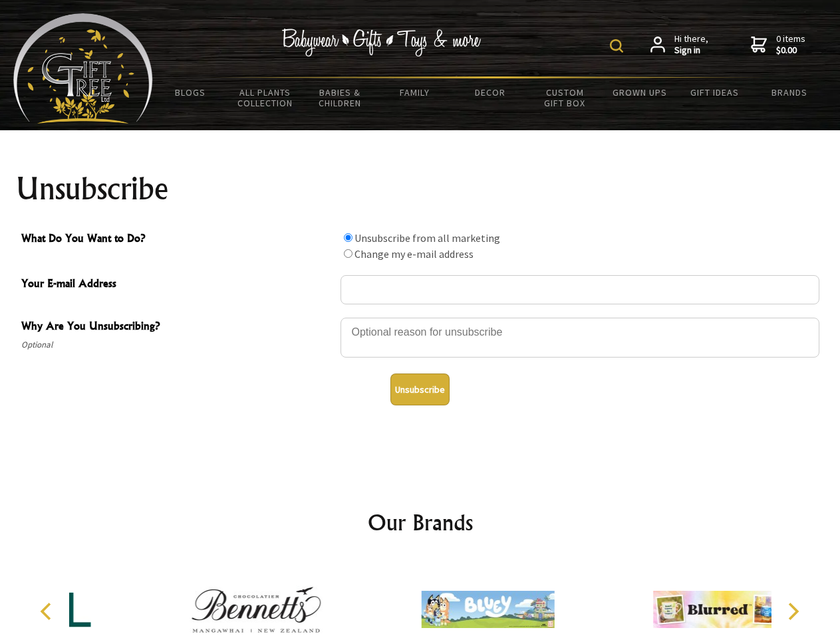 The image size is (840, 638). Describe the element at coordinates (789, 93) in the screenshot. I see `a: Brands` at that location.